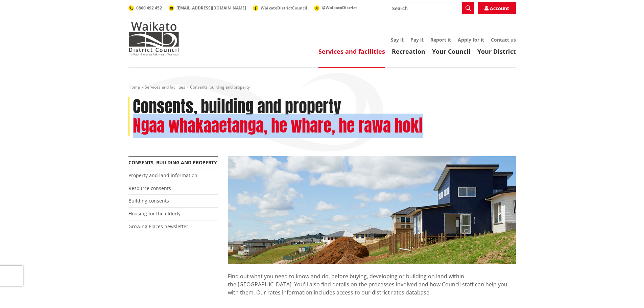 This screenshot has width=644, height=308. I want to click on a: 0800 492 452, so click(145, 8).